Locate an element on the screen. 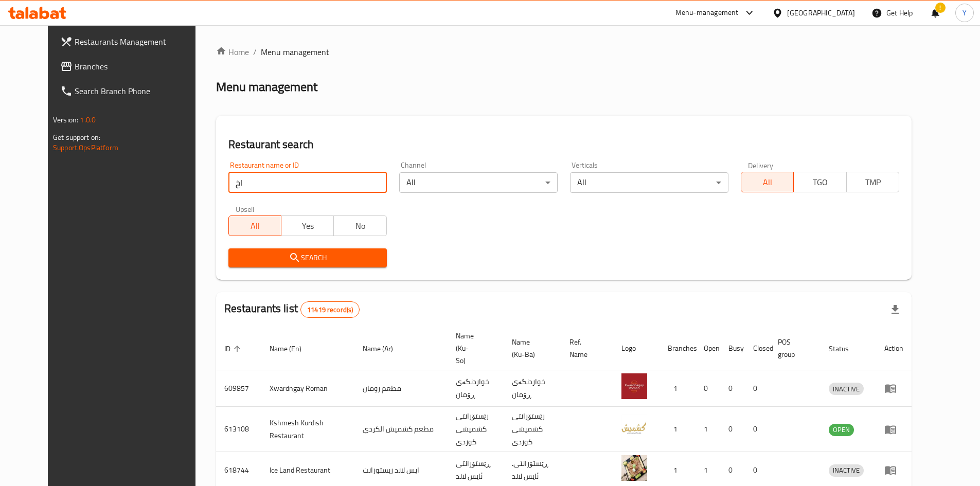 The height and width of the screenshot is (486, 980). span: 11419 record(s) is located at coordinates (330, 310).